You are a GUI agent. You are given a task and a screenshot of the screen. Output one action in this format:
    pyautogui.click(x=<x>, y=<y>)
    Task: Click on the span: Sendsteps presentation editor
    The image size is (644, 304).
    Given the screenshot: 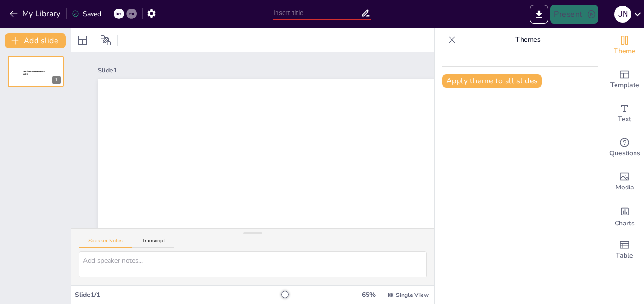 What is the action you would take?
    pyautogui.click(x=33, y=72)
    